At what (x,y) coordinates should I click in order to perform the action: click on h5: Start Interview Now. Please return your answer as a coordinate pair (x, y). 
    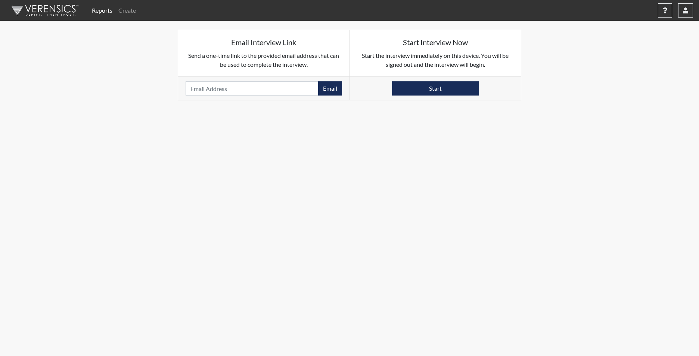
    Looking at the image, I should click on (436, 42).